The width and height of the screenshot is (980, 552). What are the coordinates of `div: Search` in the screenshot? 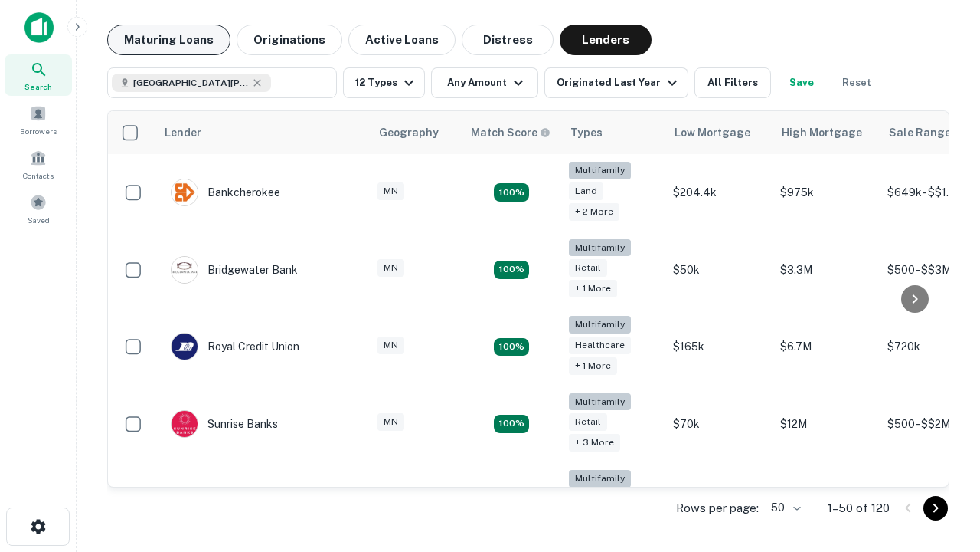 It's located at (38, 75).